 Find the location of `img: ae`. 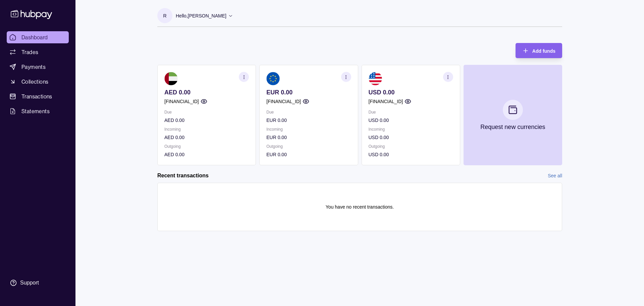

img: ae is located at coordinates (171, 79).